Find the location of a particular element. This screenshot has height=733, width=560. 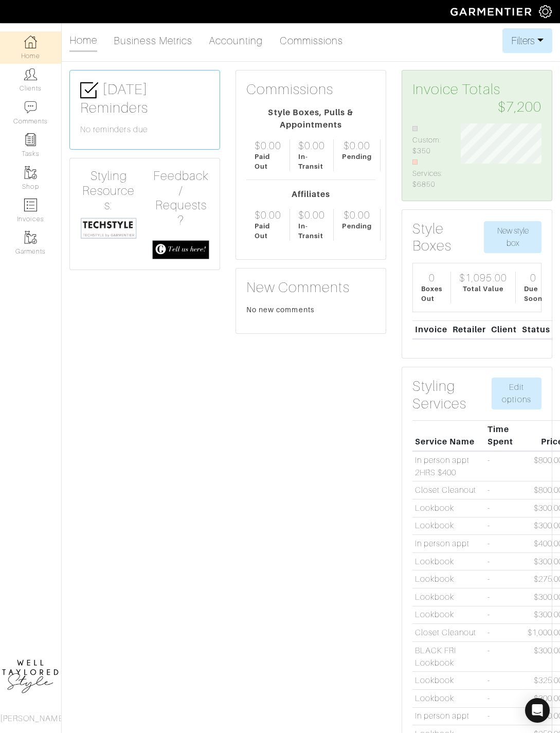

li: Custom: $350 is located at coordinates (429, 140).